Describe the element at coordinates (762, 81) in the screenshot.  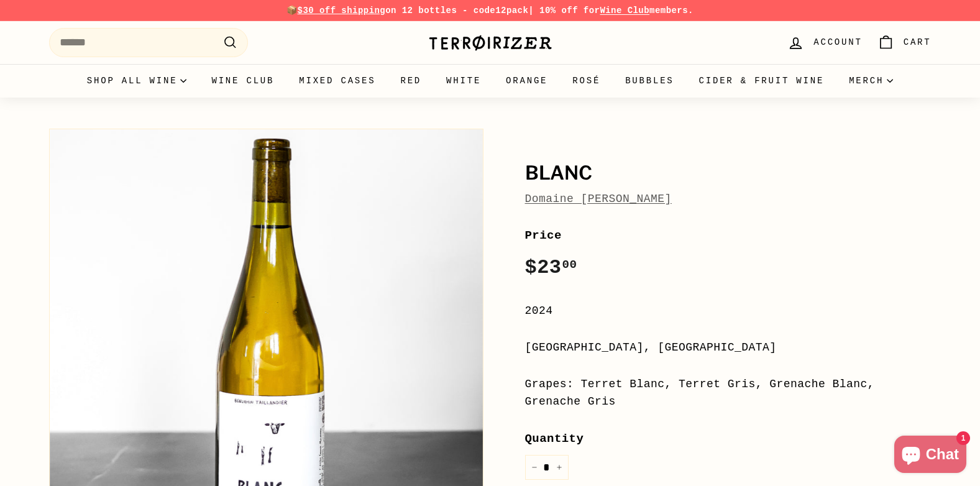
I see `a: Cider & Fruit Wine` at that location.